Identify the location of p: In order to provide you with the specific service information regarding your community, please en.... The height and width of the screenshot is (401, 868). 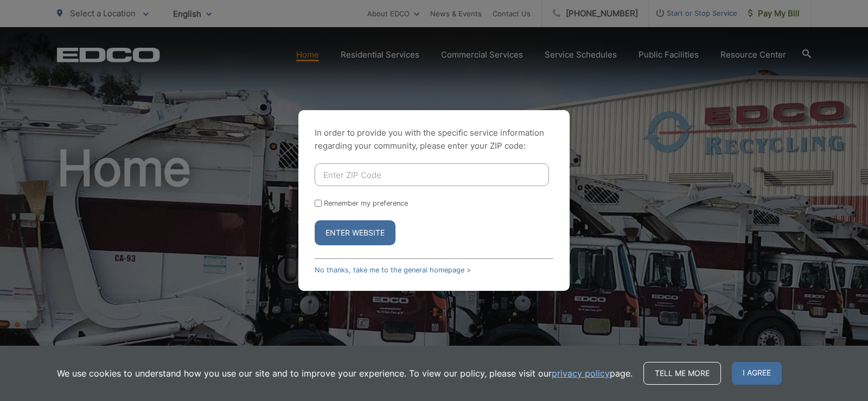
(434, 139).